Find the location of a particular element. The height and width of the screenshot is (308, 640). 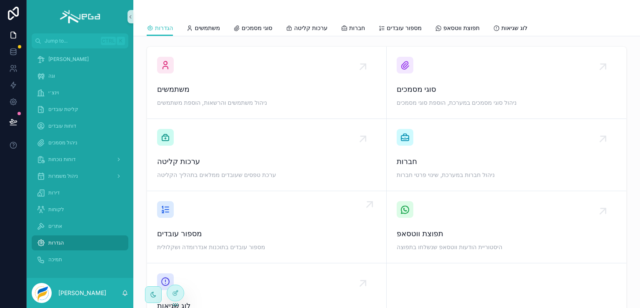

a: סוגי מסמכיםניהול סוגי מסמכים במערכת, הוספת סוגי מסמכים is located at coordinates (507, 83).